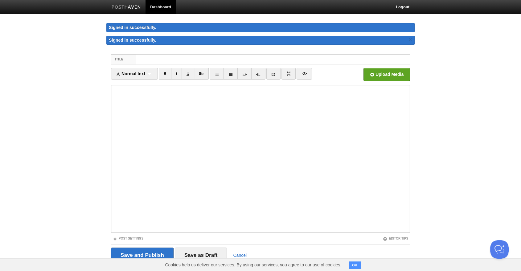 Image resolution: width=521 pixels, height=271 pixels. What do you see at coordinates (396, 238) in the screenshot?
I see `a: Editor Tips` at bounding box center [396, 238].